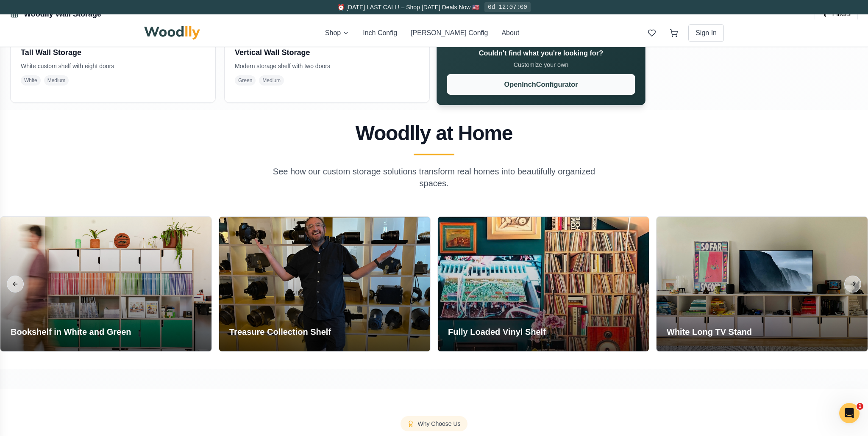 Image resolution: width=868 pixels, height=436 pixels. Describe the element at coordinates (434, 133) in the screenshot. I see `h2: Woodlly at Home` at that location.